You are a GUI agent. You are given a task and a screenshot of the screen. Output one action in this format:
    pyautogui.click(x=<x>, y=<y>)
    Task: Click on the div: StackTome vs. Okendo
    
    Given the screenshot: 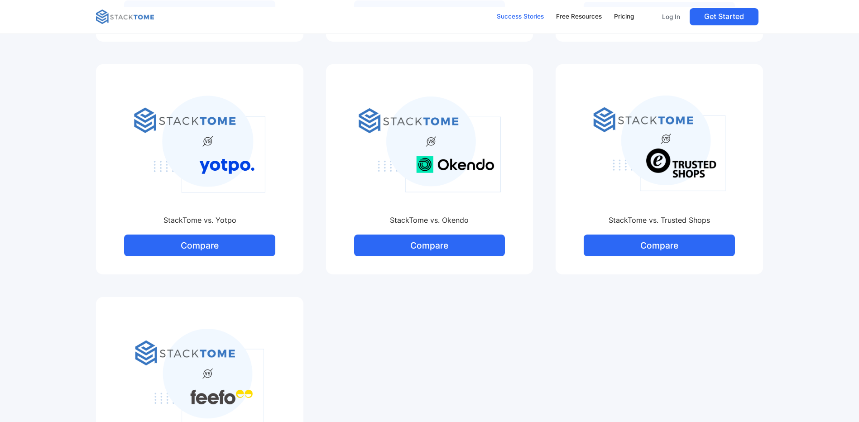 What is the action you would take?
    pyautogui.click(x=429, y=220)
    